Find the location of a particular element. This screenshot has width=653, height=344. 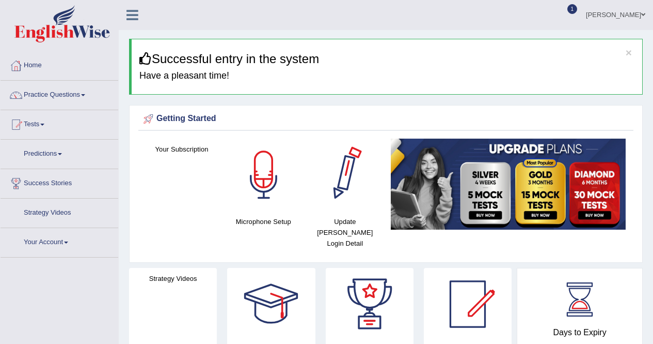

a: Your Account is located at coordinates (59, 241).